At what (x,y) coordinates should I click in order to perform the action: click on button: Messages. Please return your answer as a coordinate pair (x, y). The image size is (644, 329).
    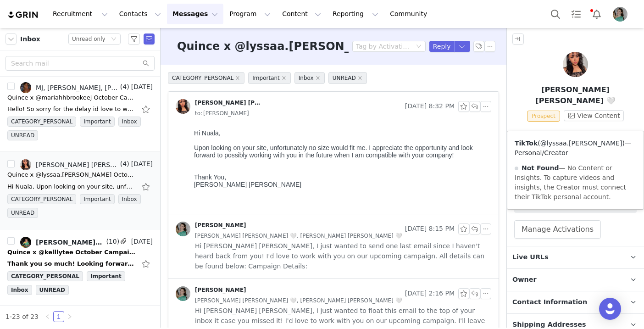
    Looking at the image, I should click on (195, 14).